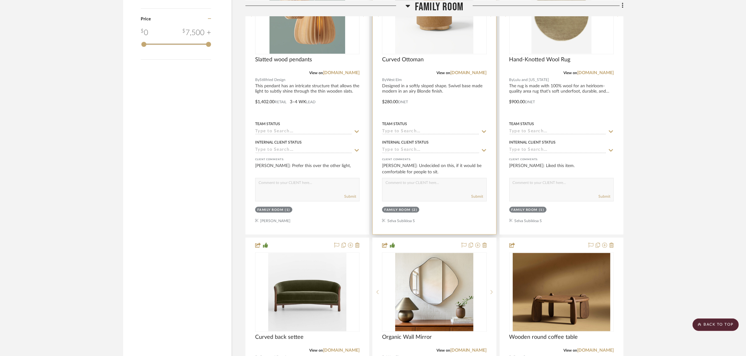 The image size is (746, 356). What do you see at coordinates (144, 33) in the screenshot?
I see `div: 0` at bounding box center [144, 33].